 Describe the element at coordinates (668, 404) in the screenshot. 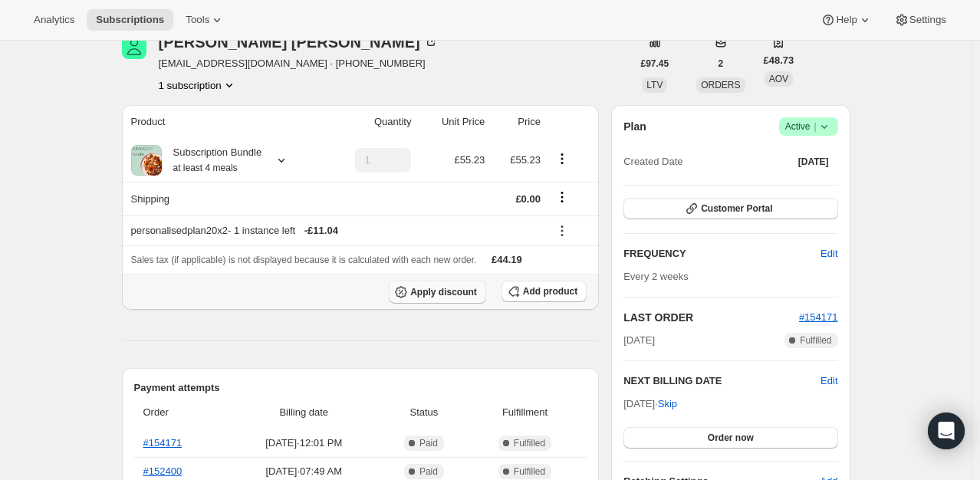

I see `span: Skip` at that location.